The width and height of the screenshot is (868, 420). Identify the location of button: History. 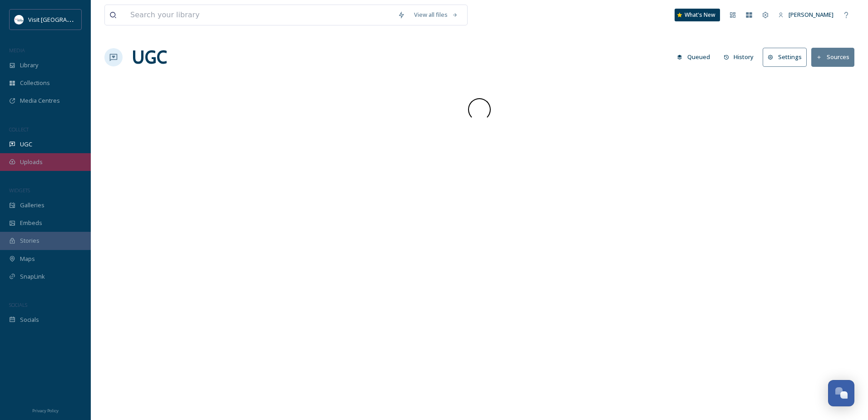
(739, 57).